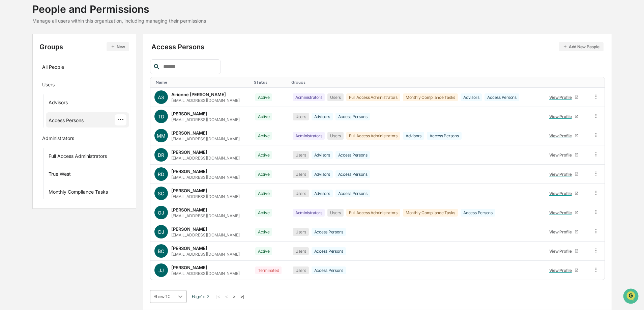 The height and width of the screenshot is (310, 644). What do you see at coordinates (61, 61) in the screenshot?
I see `div: We're available if you need us!` at bounding box center [61, 61].